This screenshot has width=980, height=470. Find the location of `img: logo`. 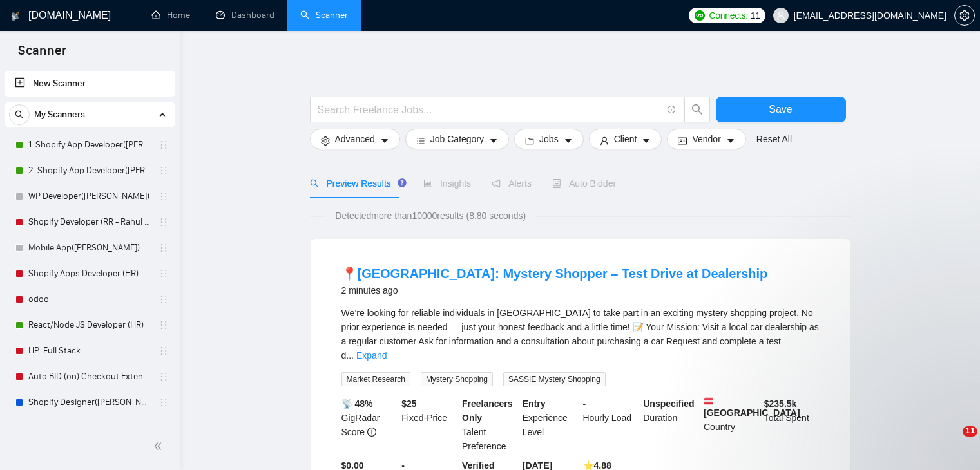

img: logo is located at coordinates (16, 16).